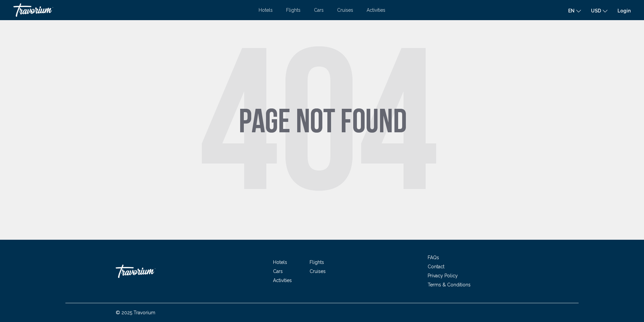  What do you see at coordinates (624, 10) in the screenshot?
I see `a: Login` at bounding box center [624, 10].